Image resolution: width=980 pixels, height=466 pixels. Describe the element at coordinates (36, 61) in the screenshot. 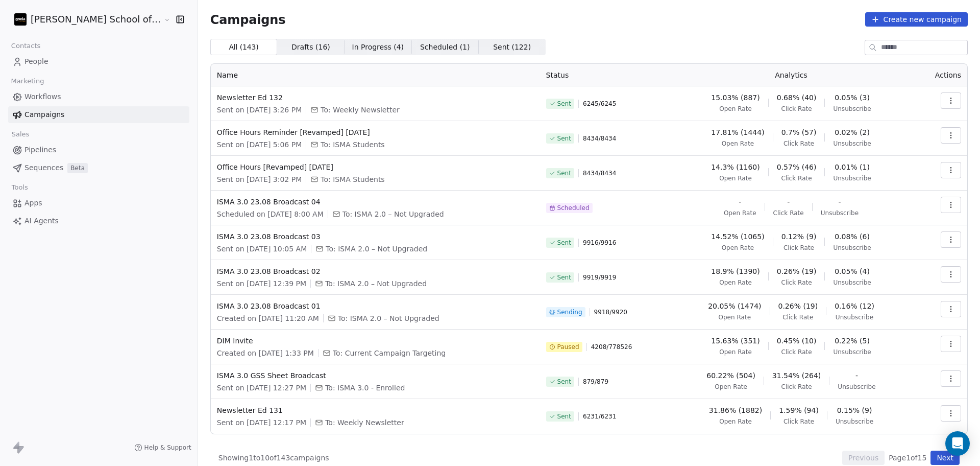

I see `span: People` at that location.